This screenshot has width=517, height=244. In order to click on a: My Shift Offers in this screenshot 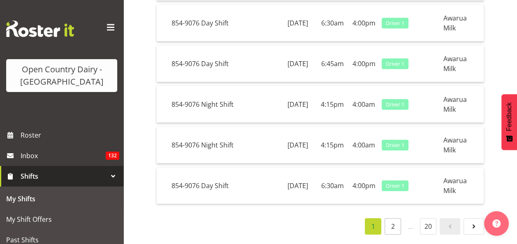, I will do `click(62, 219)`.